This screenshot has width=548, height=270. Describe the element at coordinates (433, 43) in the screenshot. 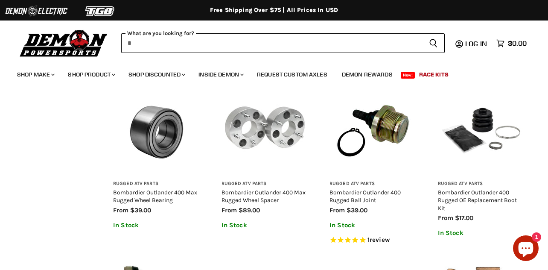

I see `button: Search` at that location.